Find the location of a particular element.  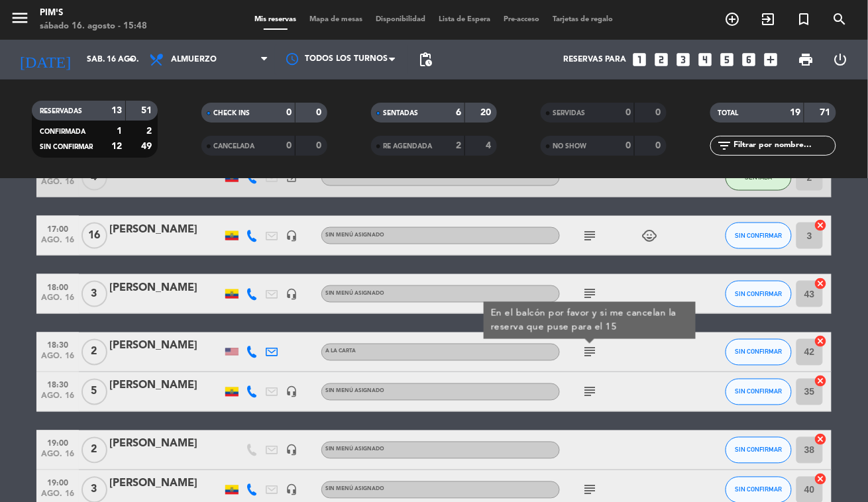

i: looks_4 is located at coordinates (705, 60).